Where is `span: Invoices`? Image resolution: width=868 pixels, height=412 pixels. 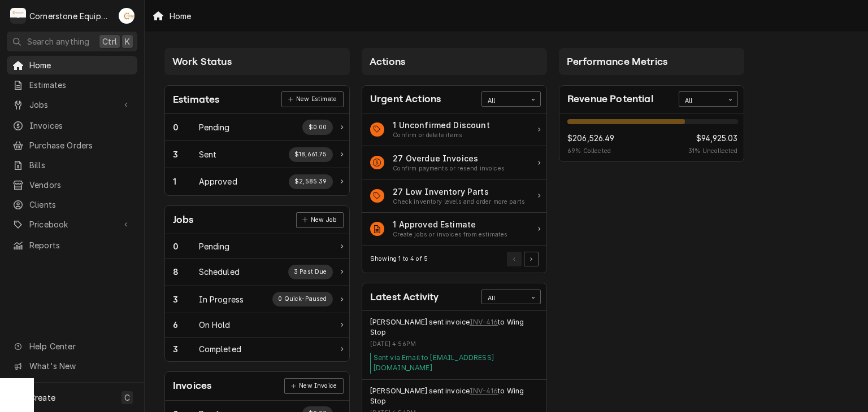
span: Invoices is located at coordinates (80, 125).